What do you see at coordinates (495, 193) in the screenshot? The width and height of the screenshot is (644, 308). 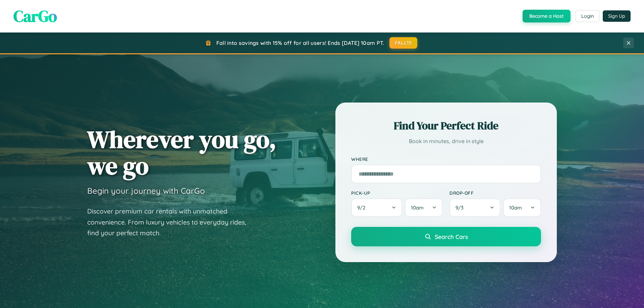 I see `label: Drop-off` at bounding box center [495, 193].